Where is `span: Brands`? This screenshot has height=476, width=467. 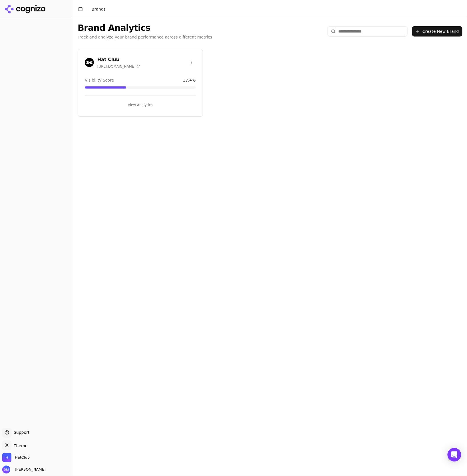
span: Brands is located at coordinates (98, 9).